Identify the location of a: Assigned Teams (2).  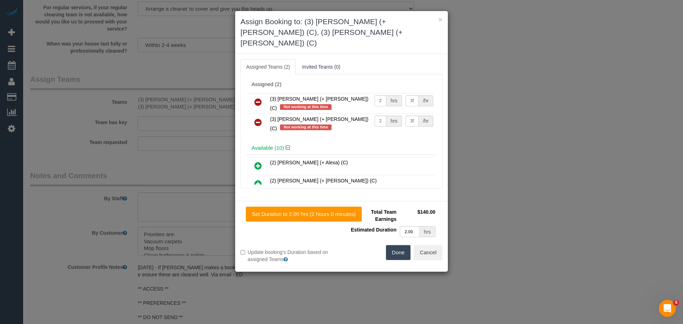
(268, 67).